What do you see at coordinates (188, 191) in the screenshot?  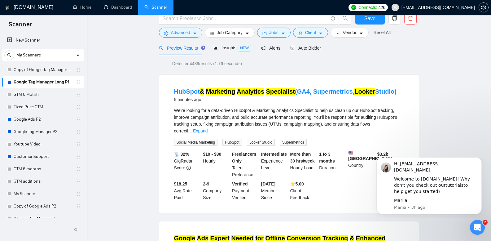 I see `div: Avg Rate Paid` at bounding box center [188, 191].